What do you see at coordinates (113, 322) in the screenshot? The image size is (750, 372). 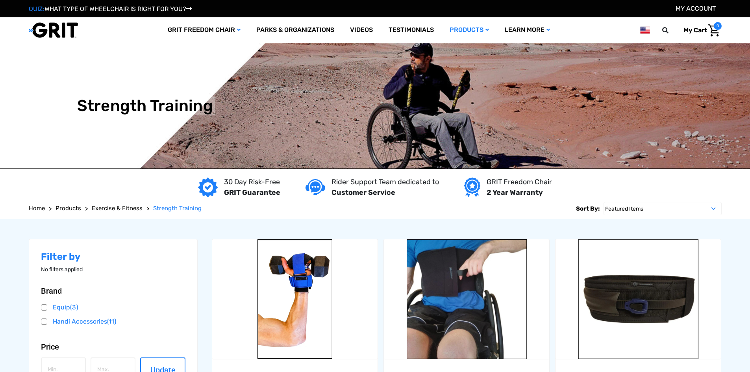 I see `a: Handi Accessories(11)` at bounding box center [113, 322].